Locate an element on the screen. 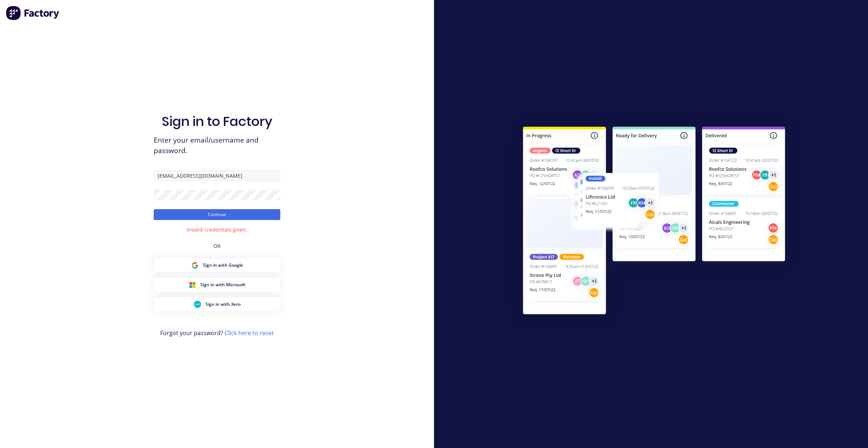 The image size is (868, 448). button: Continue is located at coordinates (217, 215).